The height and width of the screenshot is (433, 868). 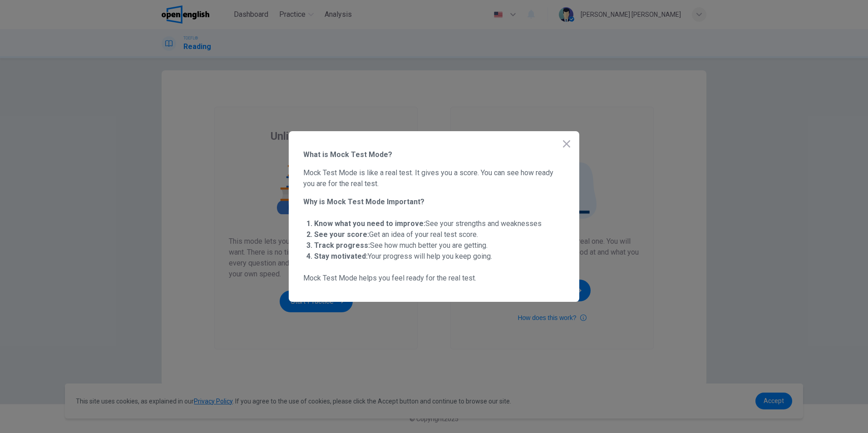 I want to click on strong: Stay motivated:, so click(x=341, y=256).